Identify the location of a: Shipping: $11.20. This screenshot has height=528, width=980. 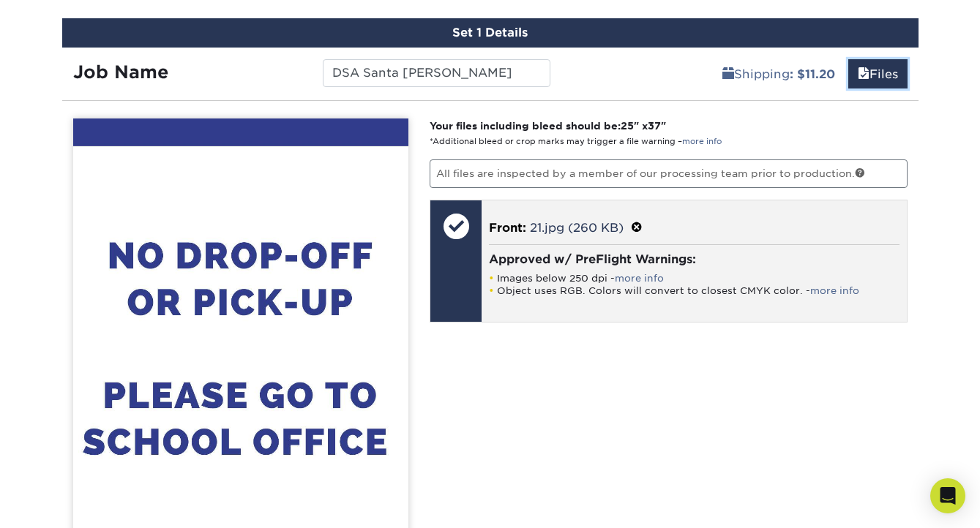
(778, 73).